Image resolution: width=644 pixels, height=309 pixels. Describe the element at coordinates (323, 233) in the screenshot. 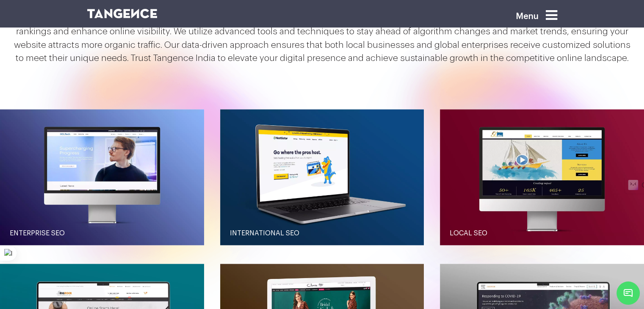

I see `a: International SEO` at that location.